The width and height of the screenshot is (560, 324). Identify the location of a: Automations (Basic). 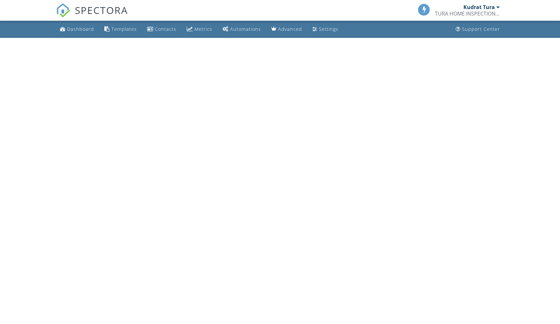
(242, 29).